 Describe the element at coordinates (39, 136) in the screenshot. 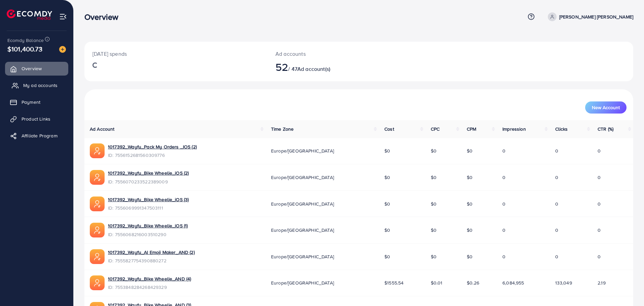

I see `span: Affiliate Program` at that location.